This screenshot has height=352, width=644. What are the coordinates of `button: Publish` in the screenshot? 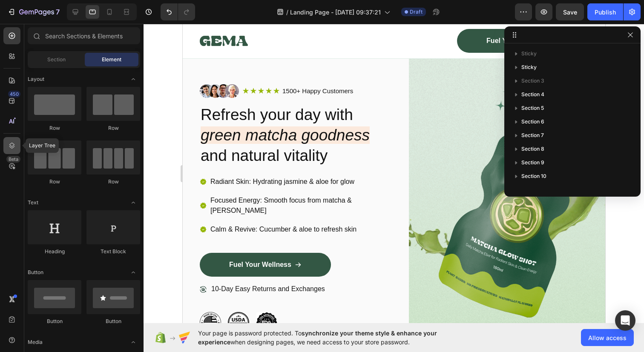 It's located at (606, 12).